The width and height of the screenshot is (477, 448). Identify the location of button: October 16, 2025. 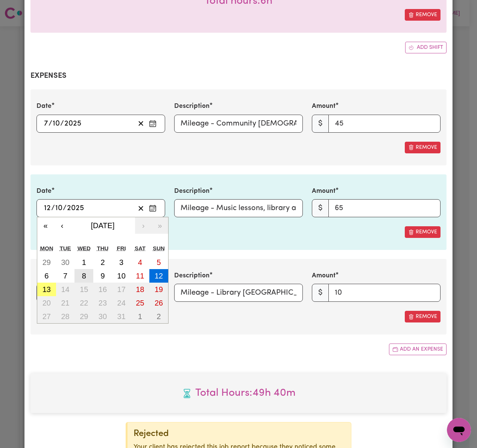
(103, 289).